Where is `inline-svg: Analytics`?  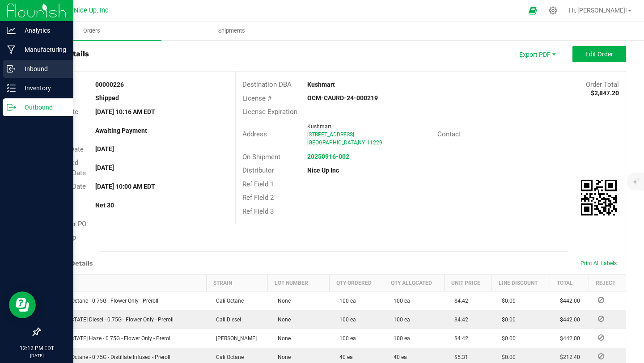 inline-svg: Analytics is located at coordinates (11, 30).